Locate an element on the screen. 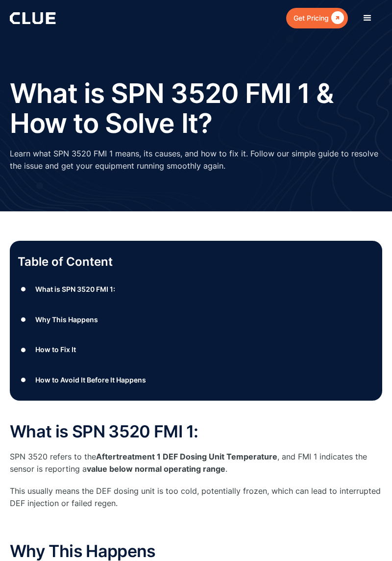 The image size is (392, 561). p: This usually means the DEF dosing unit is too cold, potentially frozen, which can lead to interru... is located at coordinates (196, 497).